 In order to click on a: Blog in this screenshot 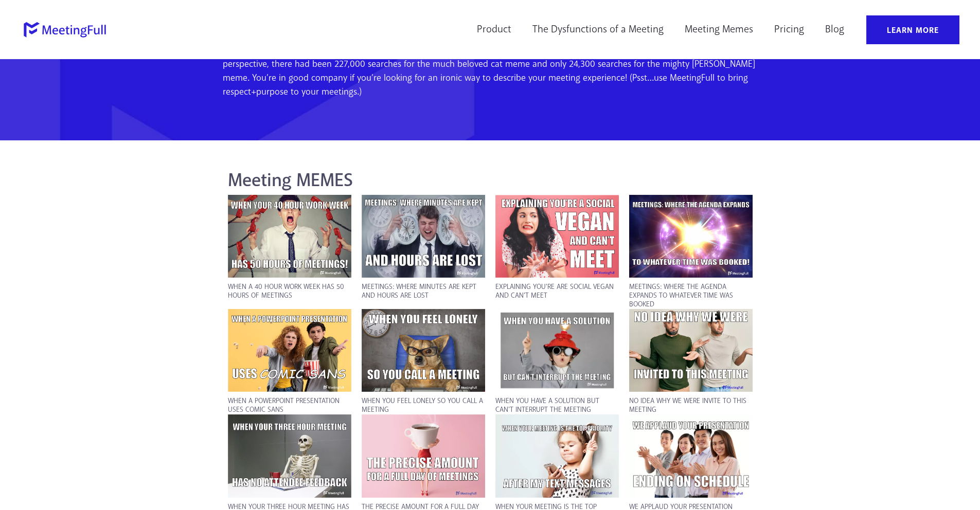, I will do `click(835, 30)`.